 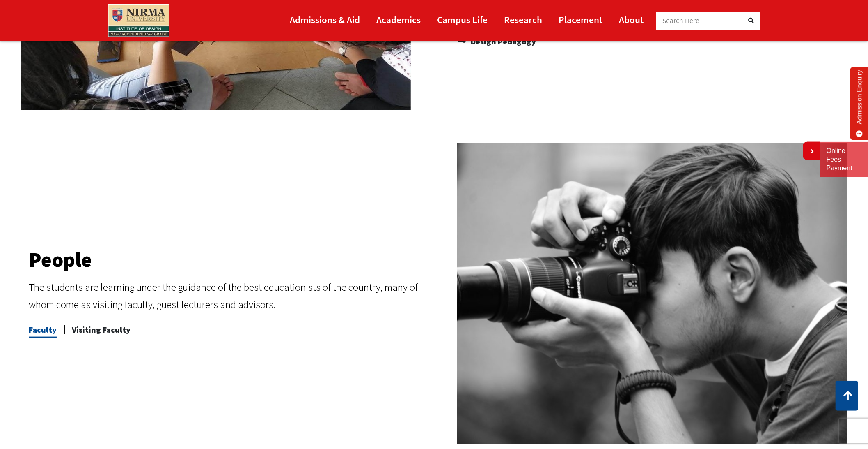 I want to click on span: Faculty, so click(x=43, y=329).